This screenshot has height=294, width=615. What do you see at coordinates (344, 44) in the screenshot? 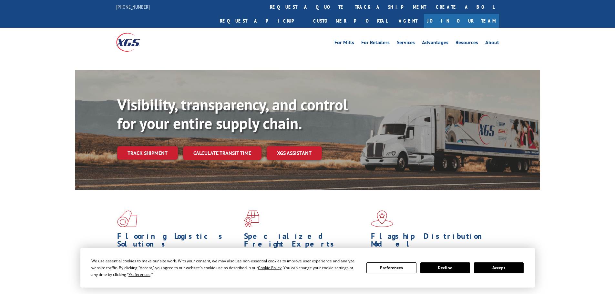
I see `a: For Mills` at bounding box center [344, 44].